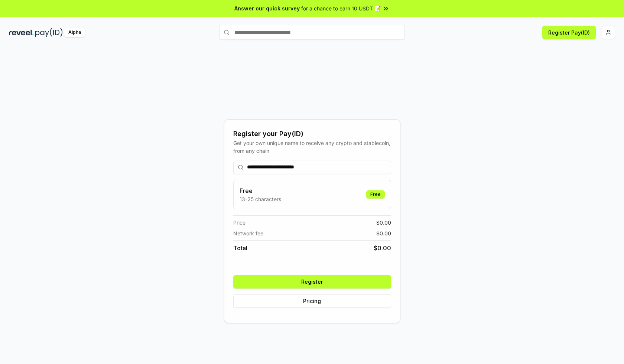  What do you see at coordinates (312, 282) in the screenshot?
I see `button: Register` at bounding box center [312, 282].